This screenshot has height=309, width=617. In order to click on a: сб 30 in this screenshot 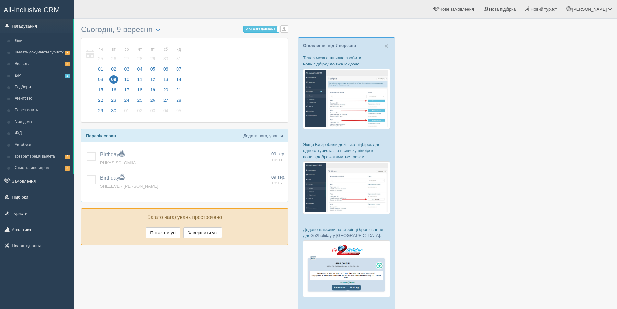, I will do `click(166, 54)`.